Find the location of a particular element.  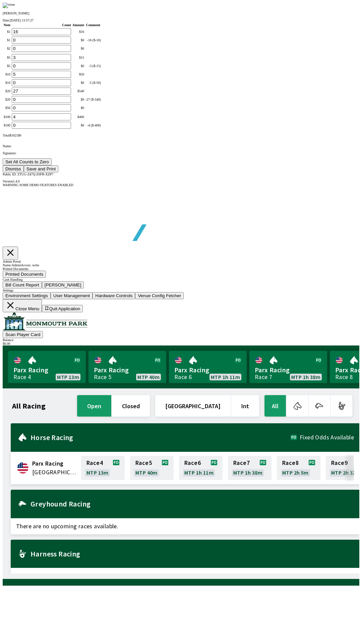

span: Fixed Odds Available is located at coordinates (327, 438).